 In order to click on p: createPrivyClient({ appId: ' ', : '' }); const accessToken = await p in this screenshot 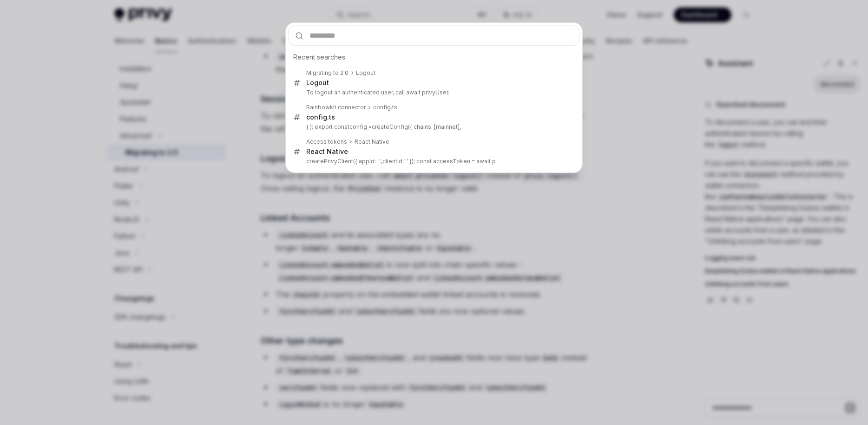, I will do `click(433, 161)`.